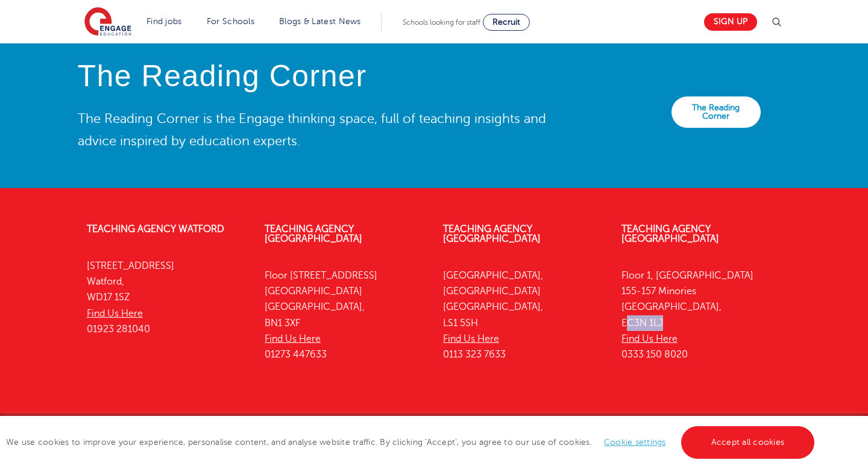  What do you see at coordinates (230, 21) in the screenshot?
I see `a: For Schools` at bounding box center [230, 21].